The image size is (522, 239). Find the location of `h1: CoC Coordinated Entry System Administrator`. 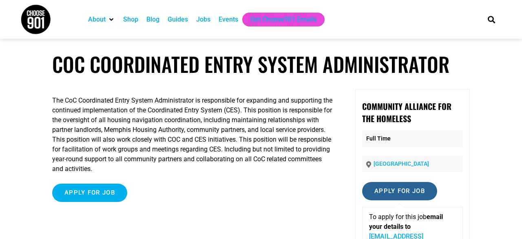

h1: CoC Coordinated Entry System Administrator is located at coordinates (261, 64).